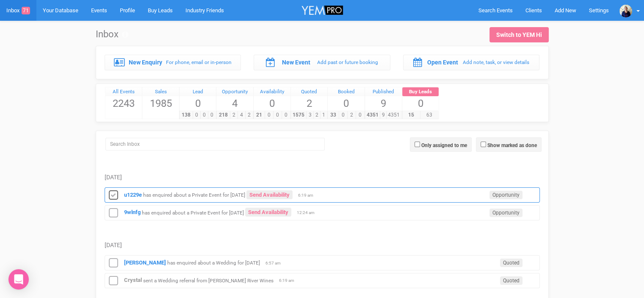  I want to click on div: Buy Leads, so click(420, 92).